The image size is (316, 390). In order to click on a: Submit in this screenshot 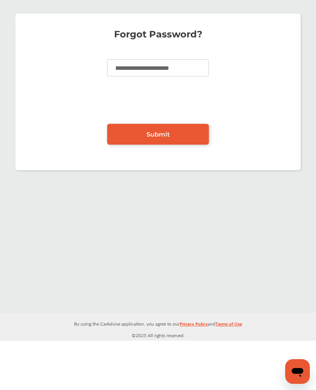, I will do `click(158, 134)`.